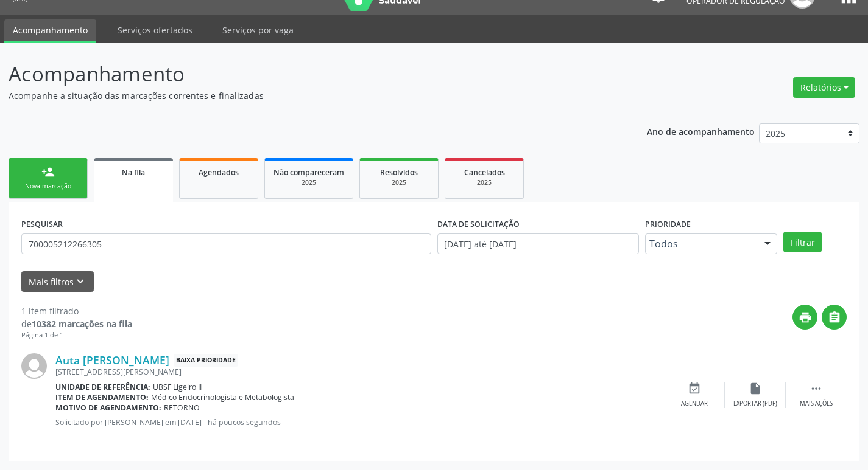 The width and height of the screenshot is (868, 470). I want to click on b: Unidade de referência:, so click(103, 387).